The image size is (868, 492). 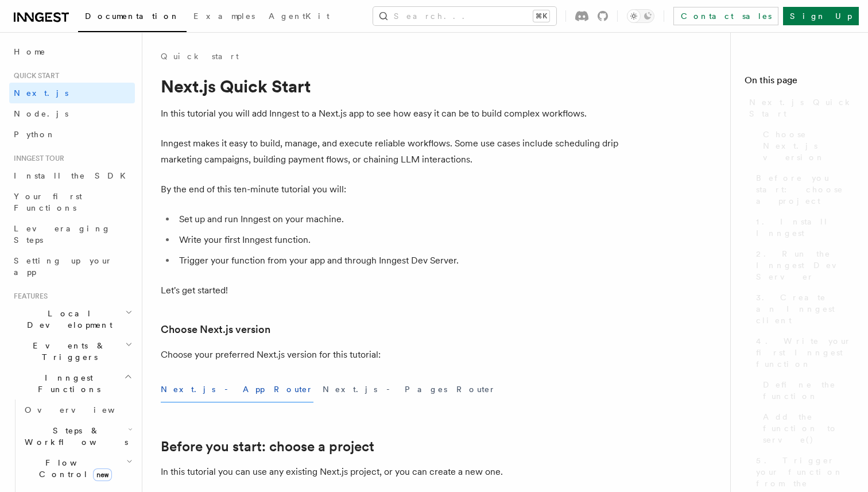 What do you see at coordinates (41, 93) in the screenshot?
I see `span: Next.js` at bounding box center [41, 93].